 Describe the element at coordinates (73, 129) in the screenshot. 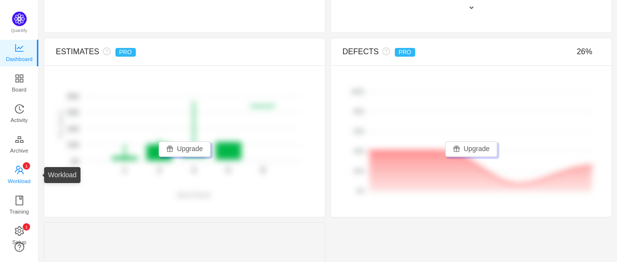

I see `tspan: 40d` at that location.